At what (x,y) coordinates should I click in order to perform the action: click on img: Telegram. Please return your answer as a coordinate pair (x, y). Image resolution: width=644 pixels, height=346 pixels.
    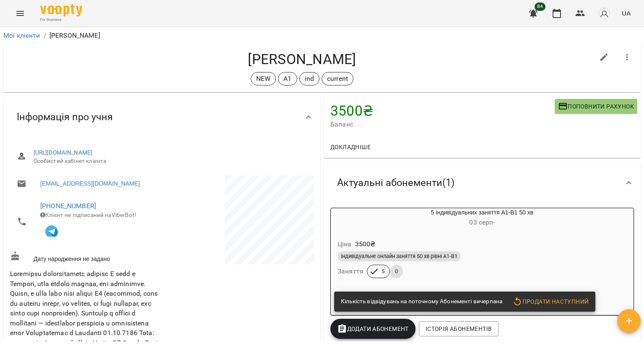
    Looking at the image, I should click on (52, 232).